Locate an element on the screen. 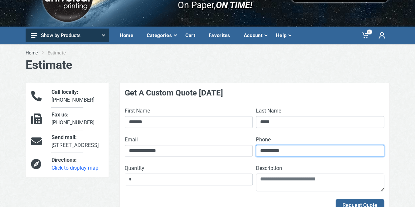 This screenshot has height=207, width=415. label: First Name is located at coordinates (137, 111).